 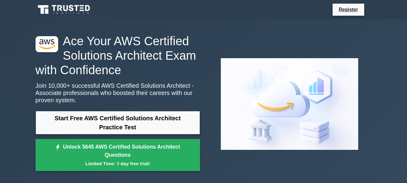 I want to click on a: Start Free AWS Certified Solutions Architect Practice Test, so click(x=118, y=122).